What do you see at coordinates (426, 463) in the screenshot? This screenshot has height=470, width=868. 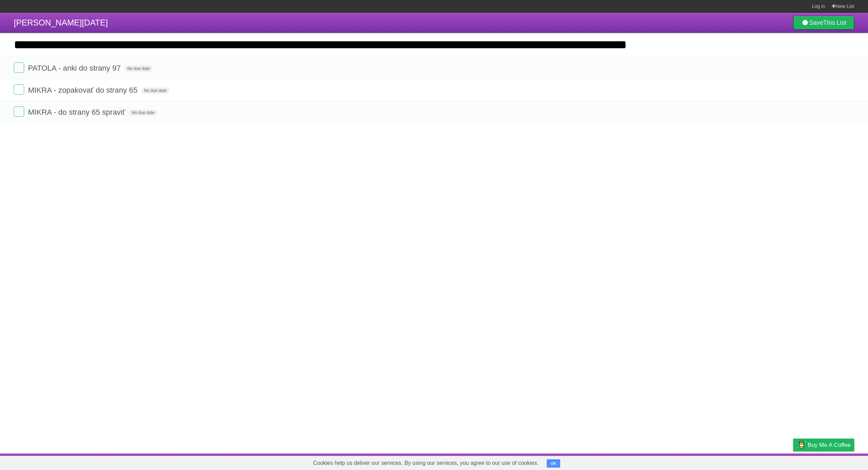 I see `span: Cookies help us deliver our services. By using our services, you agree to our use of cookies.` at bounding box center [426, 463].